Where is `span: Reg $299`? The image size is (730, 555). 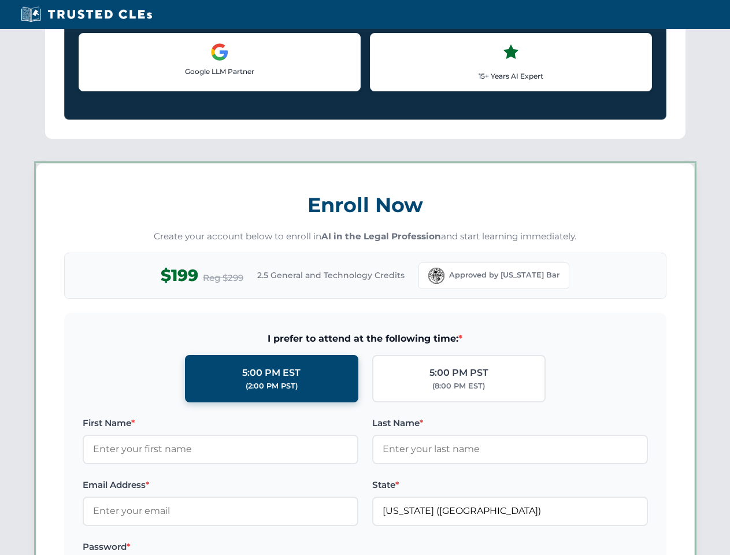
span: Reg $299 is located at coordinates (223, 278).